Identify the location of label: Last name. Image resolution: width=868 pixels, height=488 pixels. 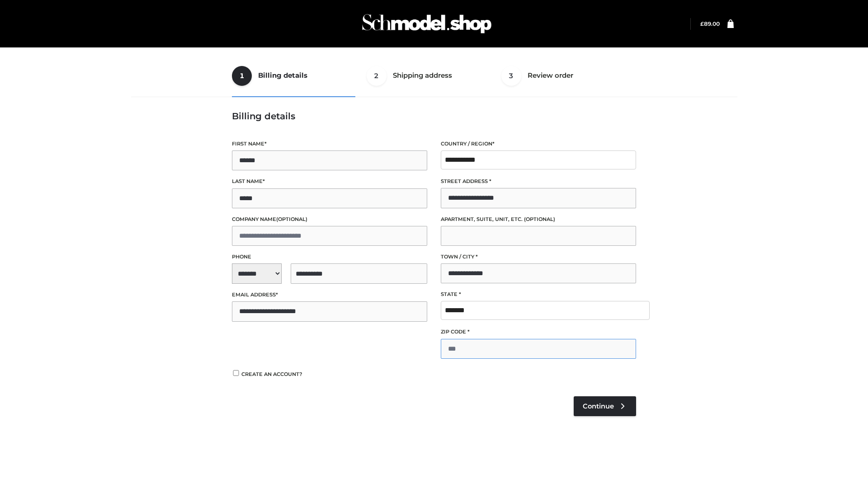
(330, 181).